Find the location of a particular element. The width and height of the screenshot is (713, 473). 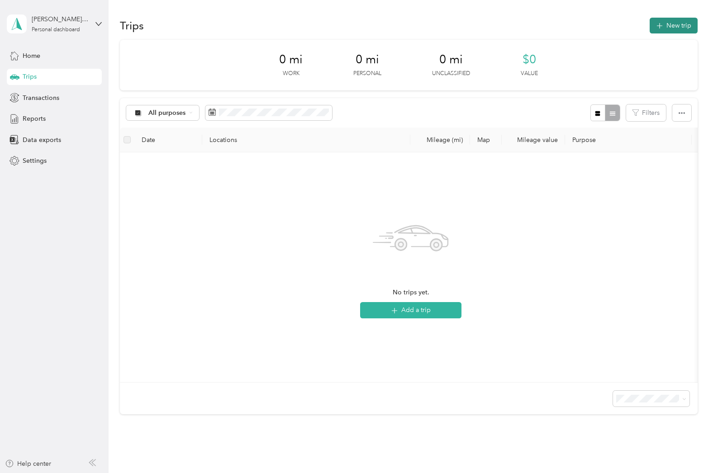

span: Transactions is located at coordinates (41, 98).